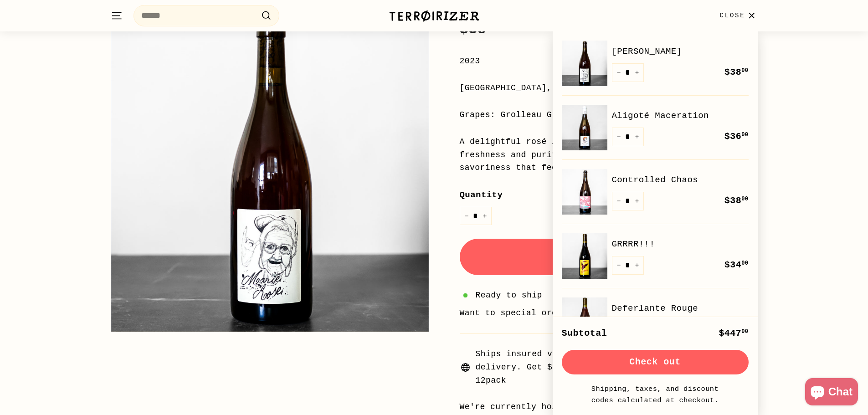 The width and height of the screenshot is (868, 415). I want to click on button: Add to cart, so click(609, 257).